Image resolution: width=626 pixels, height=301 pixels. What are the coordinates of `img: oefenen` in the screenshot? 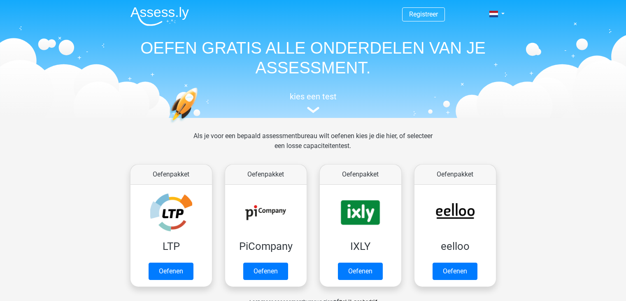 It's located at (199, 124).